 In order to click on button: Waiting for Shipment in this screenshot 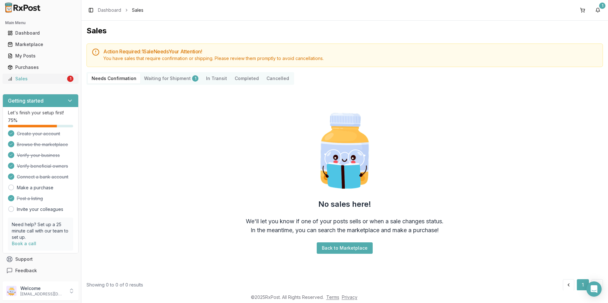, I will do `click(171, 79)`.